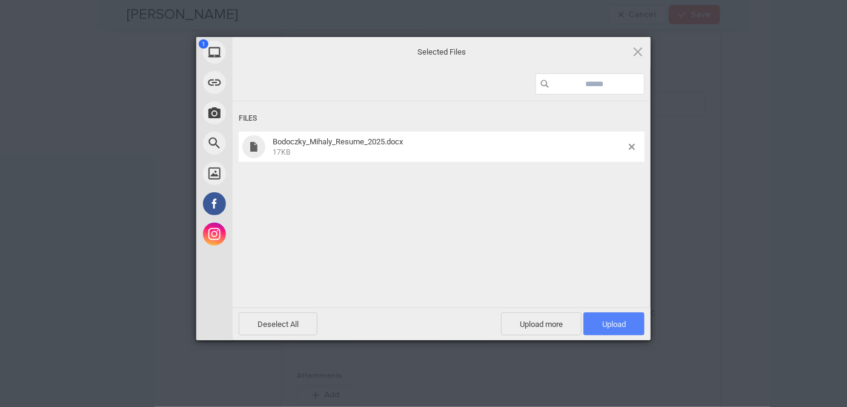 This screenshot has width=847, height=407. What do you see at coordinates (269, 234) in the screenshot?
I see `div: Instagram` at bounding box center [269, 234].